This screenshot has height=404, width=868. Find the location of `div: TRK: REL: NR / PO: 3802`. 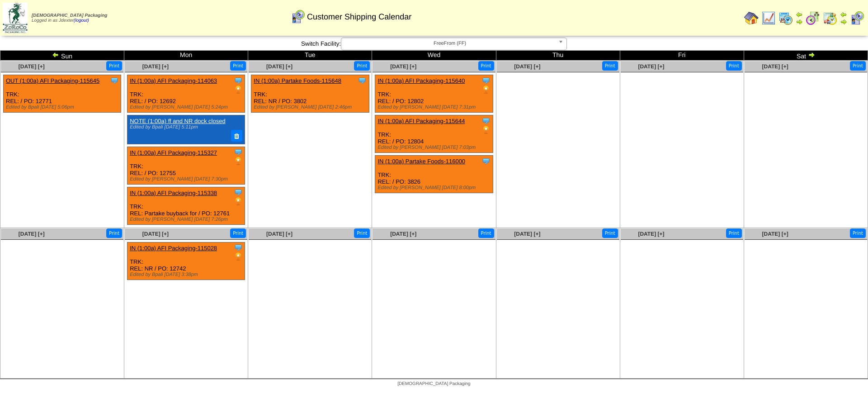

div: TRK: REL: NR / PO: 3802 is located at coordinates (310, 94).